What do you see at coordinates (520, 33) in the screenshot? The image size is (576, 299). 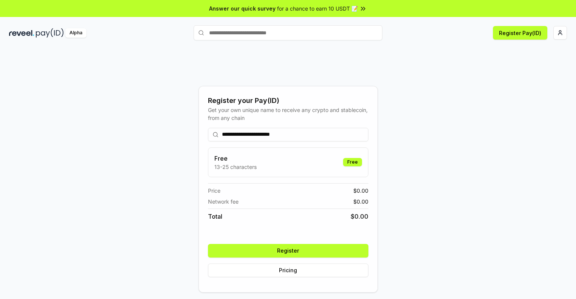 I see `button: Register Pay(ID)` at bounding box center [520, 33].